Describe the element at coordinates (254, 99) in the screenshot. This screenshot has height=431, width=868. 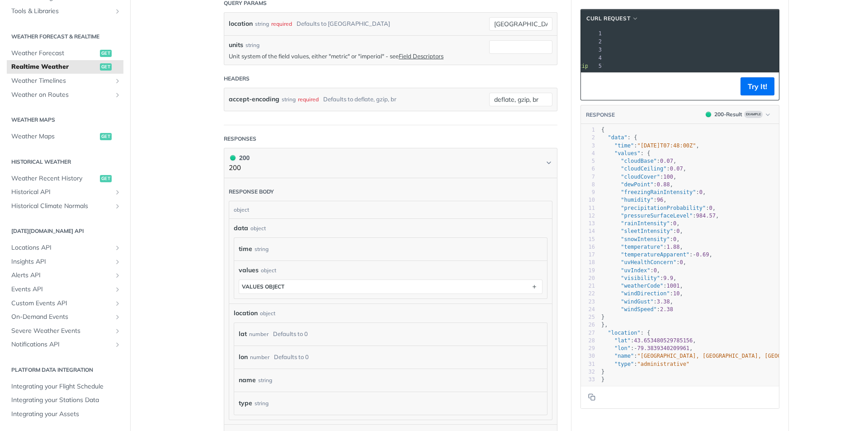
I see `label: accept-encoding` at that location.